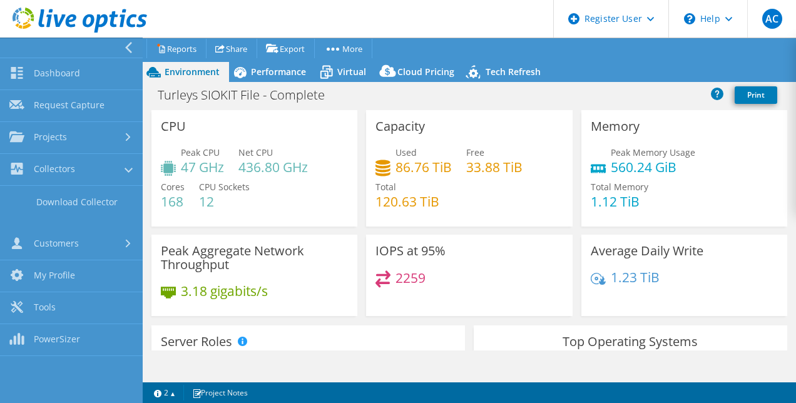  I want to click on h4: 86.76 TiB, so click(424, 167).